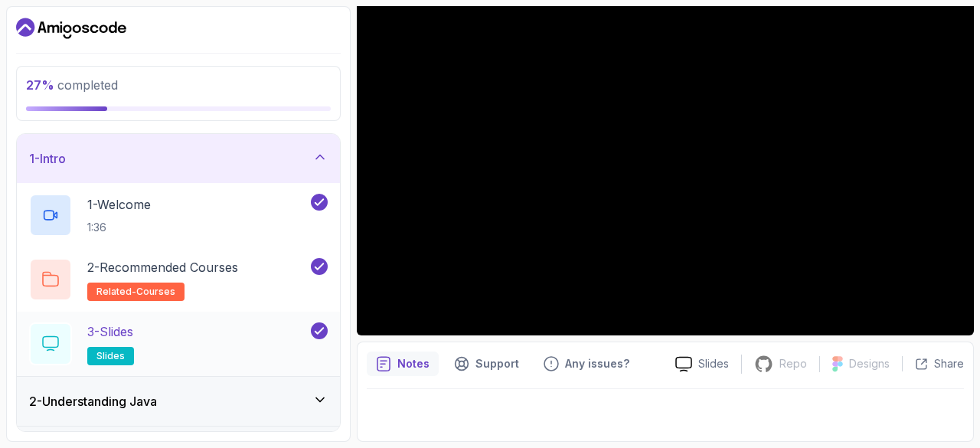 The image size is (980, 448). What do you see at coordinates (178, 280) in the screenshot?
I see `button: 2-Recommended Coursesrelated-courses` at bounding box center [178, 280].